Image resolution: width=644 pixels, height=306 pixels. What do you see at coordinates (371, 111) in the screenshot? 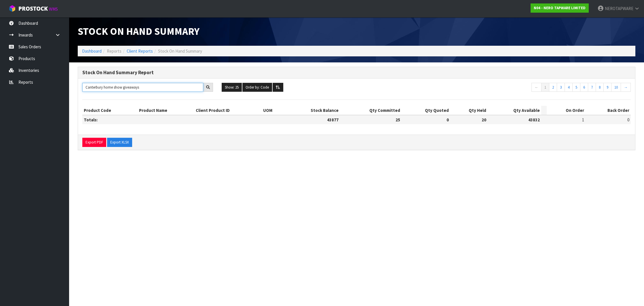
I see `th: Qty Committed` at bounding box center [371, 111].